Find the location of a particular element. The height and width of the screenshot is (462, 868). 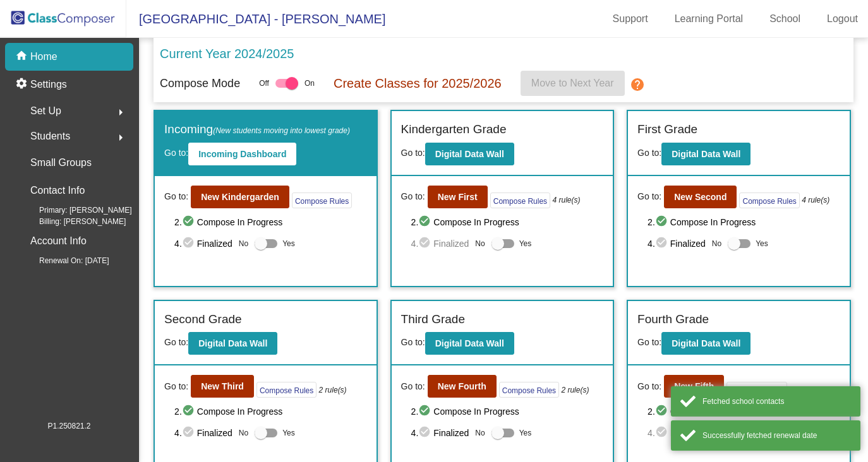

button: Move to Next Year is located at coordinates (572, 83).